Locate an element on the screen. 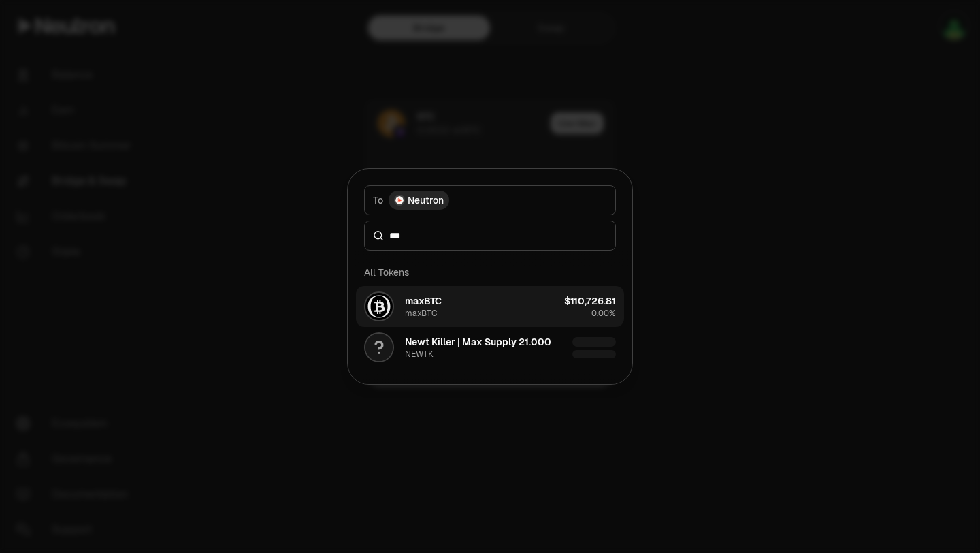  span: Neutron is located at coordinates (425, 200).